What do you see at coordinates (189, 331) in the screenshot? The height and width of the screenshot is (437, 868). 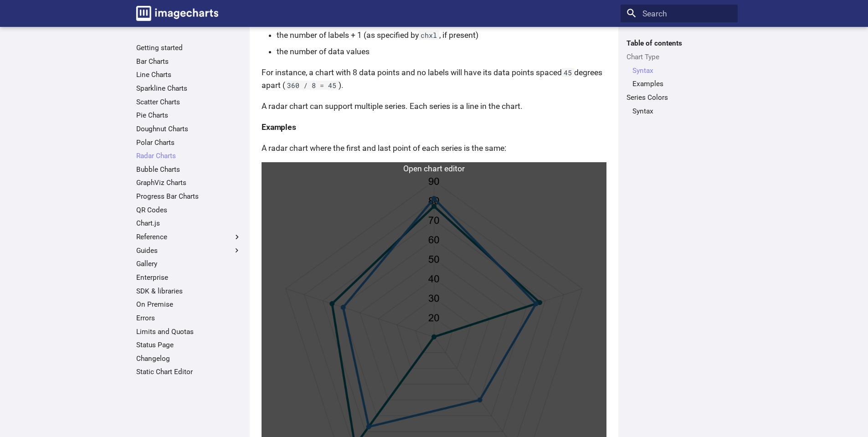 I see `a: Limits and Quotas` at bounding box center [189, 331].